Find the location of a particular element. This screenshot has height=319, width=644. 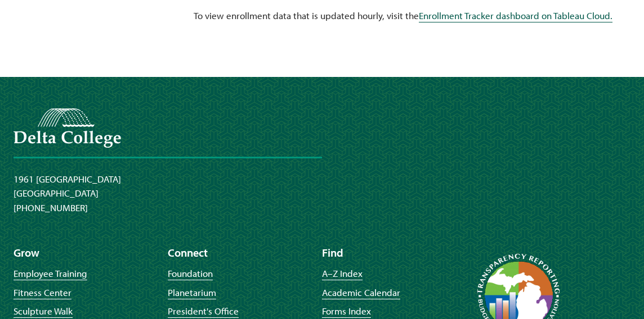

a: A–Z Index is located at coordinates (342, 273).